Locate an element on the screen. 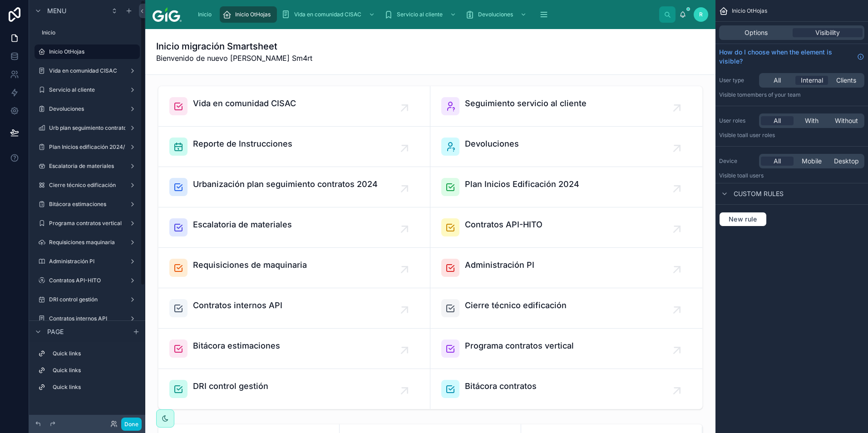  span: Internal is located at coordinates (812, 80).